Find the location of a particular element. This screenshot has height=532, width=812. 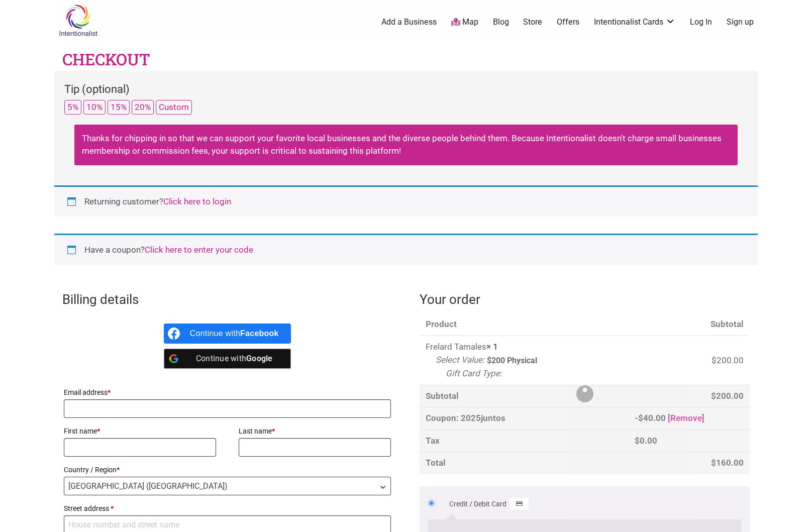

span: United States (US) is located at coordinates (227, 486).